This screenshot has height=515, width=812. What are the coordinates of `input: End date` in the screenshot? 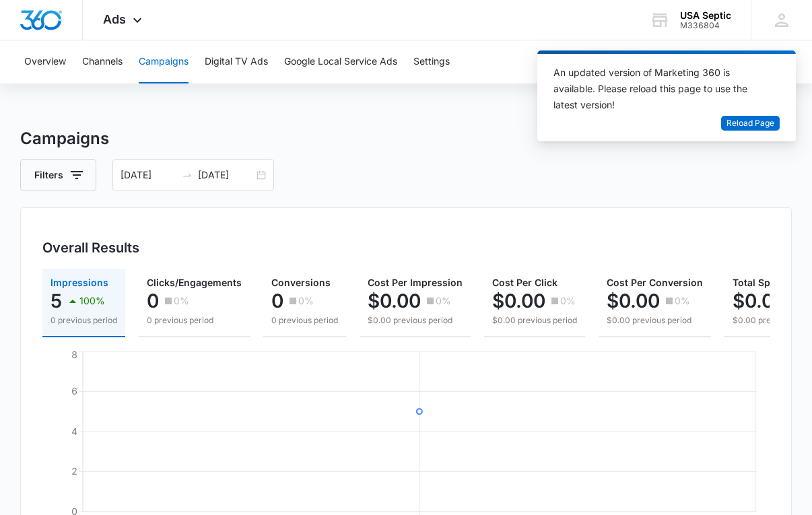 It's located at (225, 175).